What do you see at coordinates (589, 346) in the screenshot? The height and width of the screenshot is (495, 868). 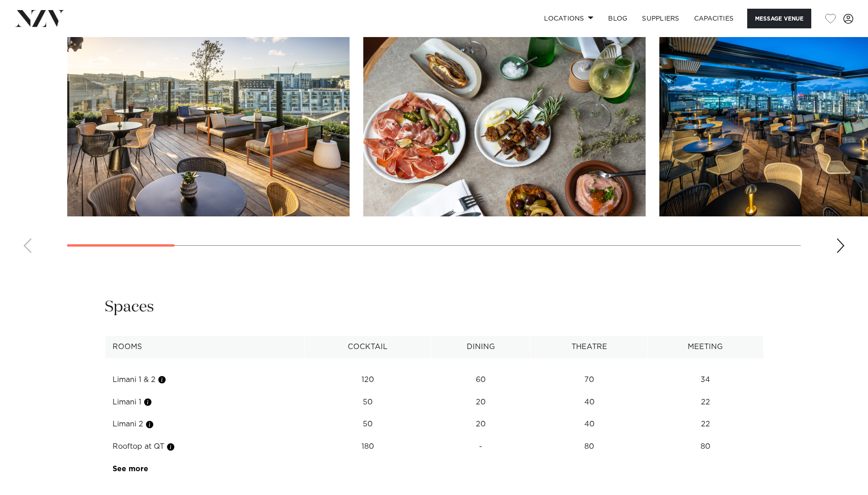 I see `th: Theatre` at bounding box center [589, 346].